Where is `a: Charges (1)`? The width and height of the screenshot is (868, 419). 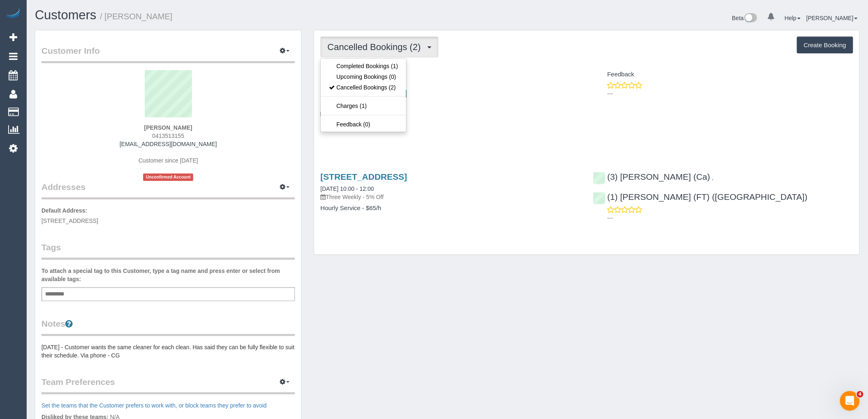 a: Charges (1) is located at coordinates (364, 106).